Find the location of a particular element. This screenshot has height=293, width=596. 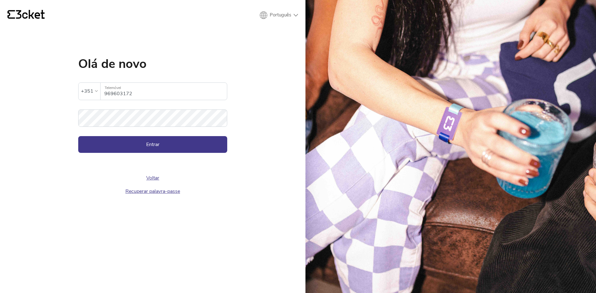

input: Telemóvel is located at coordinates (166, 91).